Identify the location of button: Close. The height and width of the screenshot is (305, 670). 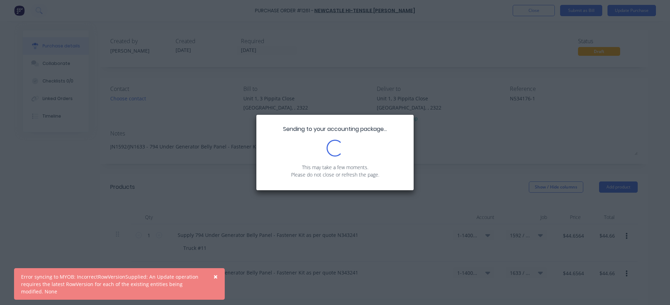
(216, 277).